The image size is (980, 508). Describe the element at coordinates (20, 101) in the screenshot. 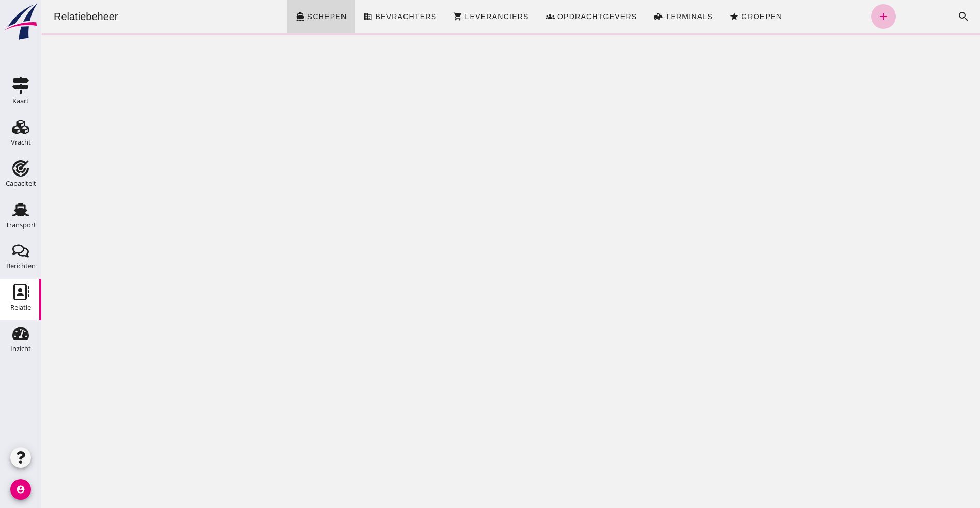

I see `div: Kaart` at that location.